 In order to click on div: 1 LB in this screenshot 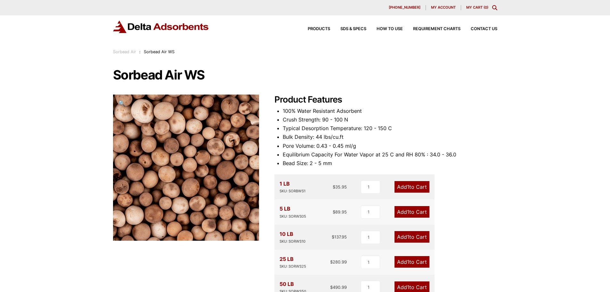, I will do `click(292, 187)`.